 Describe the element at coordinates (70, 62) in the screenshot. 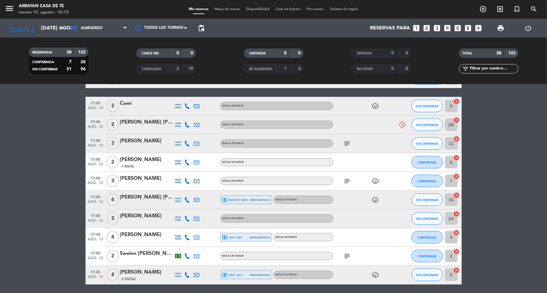

I see `strong: 7` at that location.